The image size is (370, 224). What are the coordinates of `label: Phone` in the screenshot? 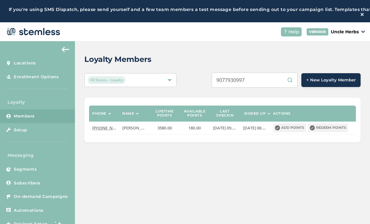 It's located at (99, 113).